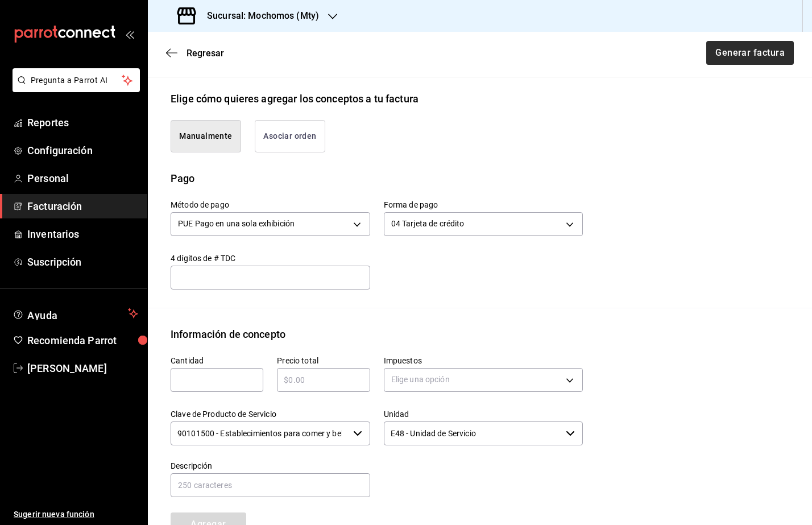 The width and height of the screenshot is (812, 525). I want to click on span: Suscripción, so click(83, 262).